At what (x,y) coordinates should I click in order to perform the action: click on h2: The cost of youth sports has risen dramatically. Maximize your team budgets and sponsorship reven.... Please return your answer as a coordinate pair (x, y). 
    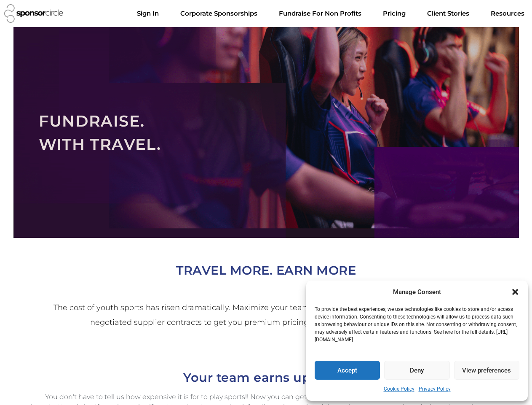
    Looking at the image, I should click on (267, 315).